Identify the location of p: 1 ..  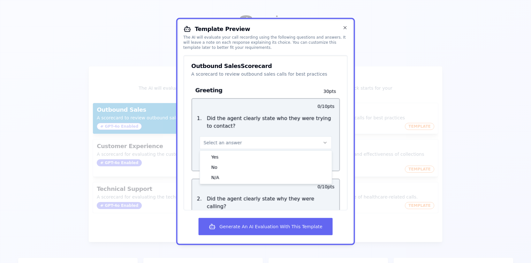
(199, 122).